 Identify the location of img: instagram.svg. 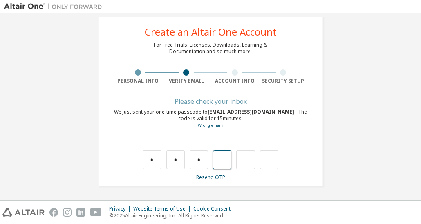
(67, 212).